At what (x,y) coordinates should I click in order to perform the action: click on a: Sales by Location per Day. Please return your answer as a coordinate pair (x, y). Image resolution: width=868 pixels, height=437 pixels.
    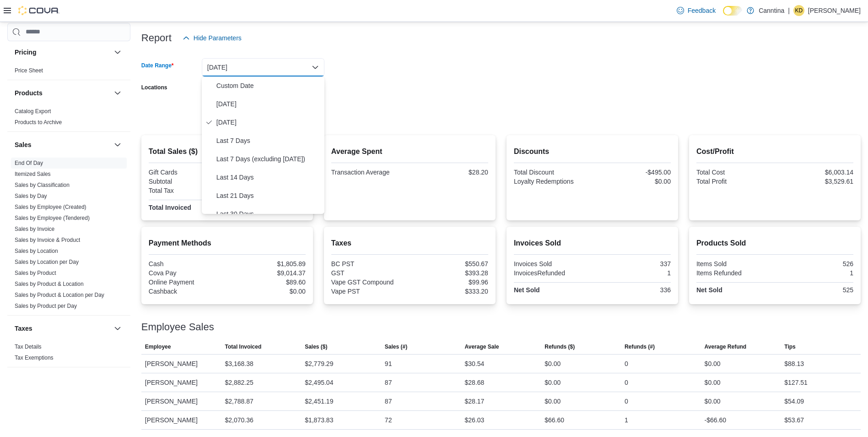
    Looking at the image, I should click on (46, 262).